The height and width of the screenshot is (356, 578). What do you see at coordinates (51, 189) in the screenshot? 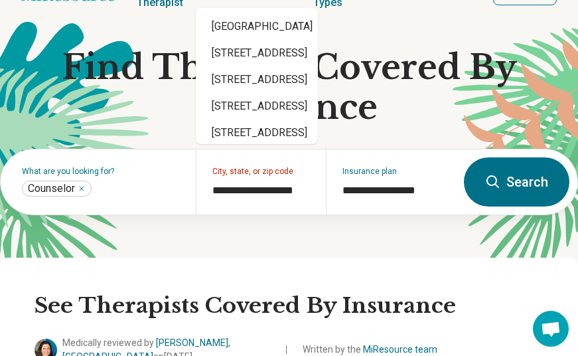
I see `span: Counselor` at bounding box center [51, 189].